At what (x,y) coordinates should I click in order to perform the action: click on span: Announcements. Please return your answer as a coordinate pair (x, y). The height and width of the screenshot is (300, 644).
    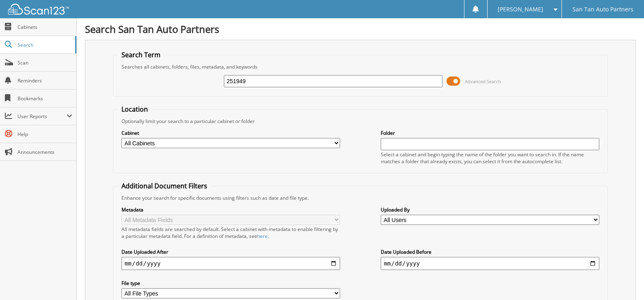
    Looking at the image, I should click on (44, 152).